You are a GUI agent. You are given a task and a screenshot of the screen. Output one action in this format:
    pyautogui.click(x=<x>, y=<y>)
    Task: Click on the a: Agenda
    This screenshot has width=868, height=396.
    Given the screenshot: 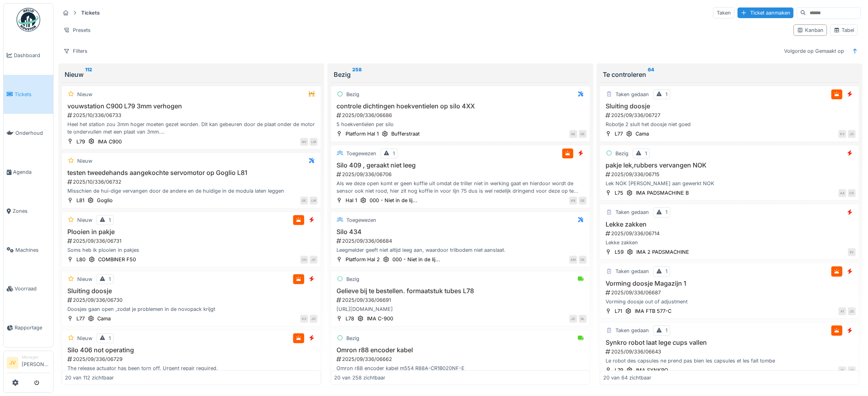 What is the action you would take?
    pyautogui.click(x=29, y=172)
    